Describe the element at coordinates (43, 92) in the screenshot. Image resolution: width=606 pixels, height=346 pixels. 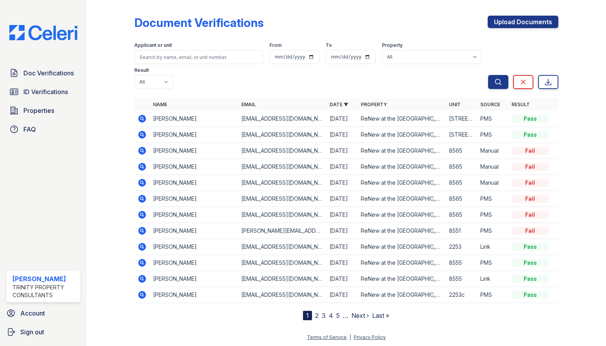
I see `a: ID Verifications` at that location.